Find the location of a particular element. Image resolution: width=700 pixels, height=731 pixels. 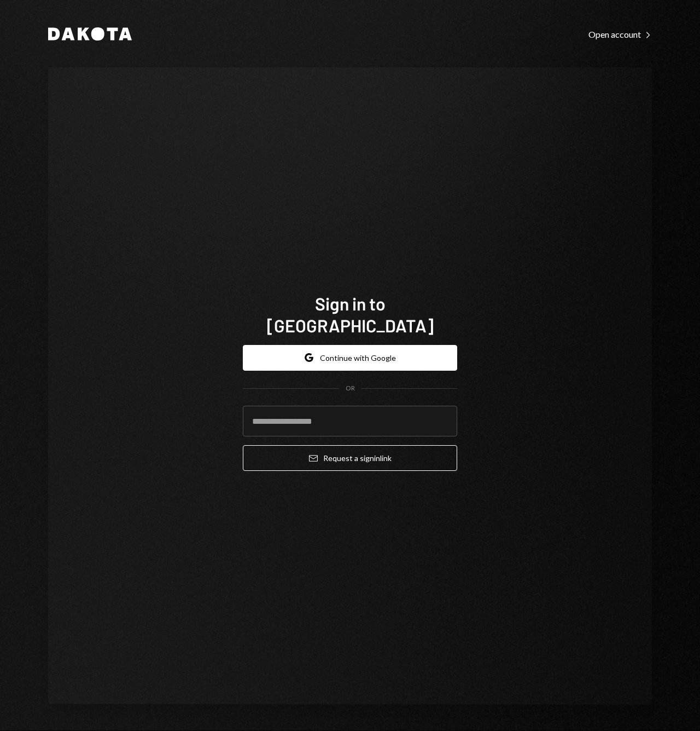

button: Request a signinlink is located at coordinates (350, 458).